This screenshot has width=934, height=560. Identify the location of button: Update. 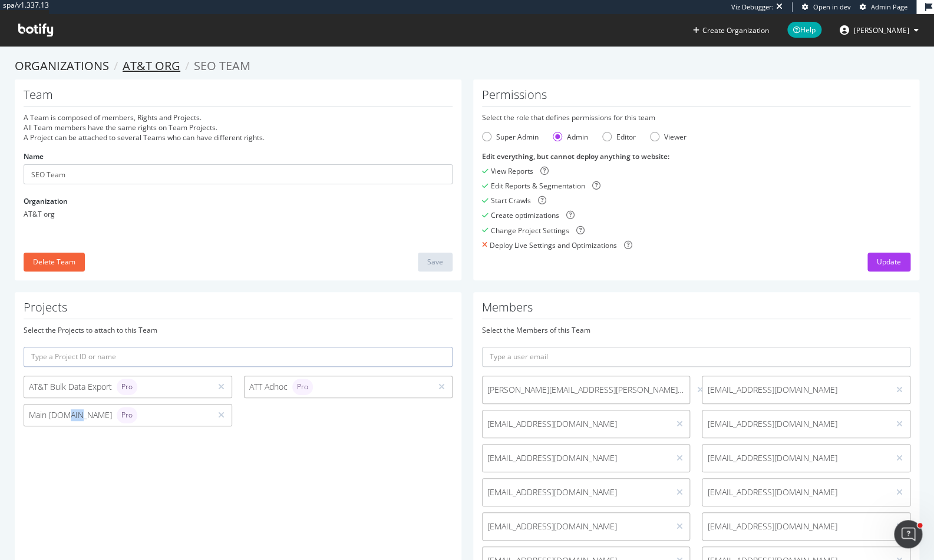
(889, 262).